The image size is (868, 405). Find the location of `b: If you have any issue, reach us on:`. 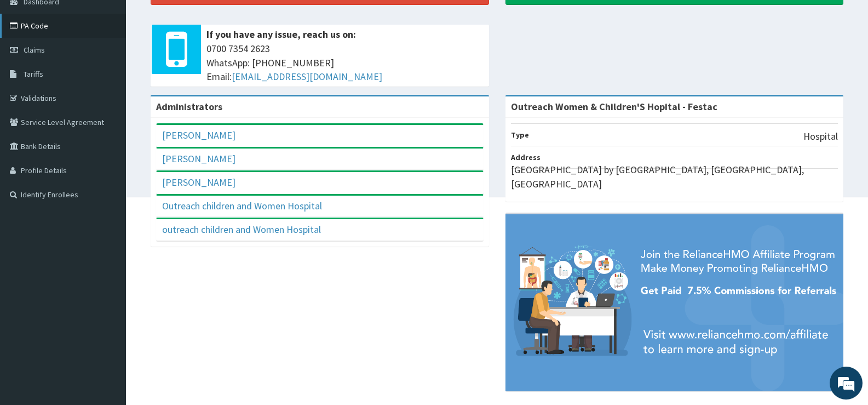

b: If you have any issue, reach us on: is located at coordinates (281, 34).